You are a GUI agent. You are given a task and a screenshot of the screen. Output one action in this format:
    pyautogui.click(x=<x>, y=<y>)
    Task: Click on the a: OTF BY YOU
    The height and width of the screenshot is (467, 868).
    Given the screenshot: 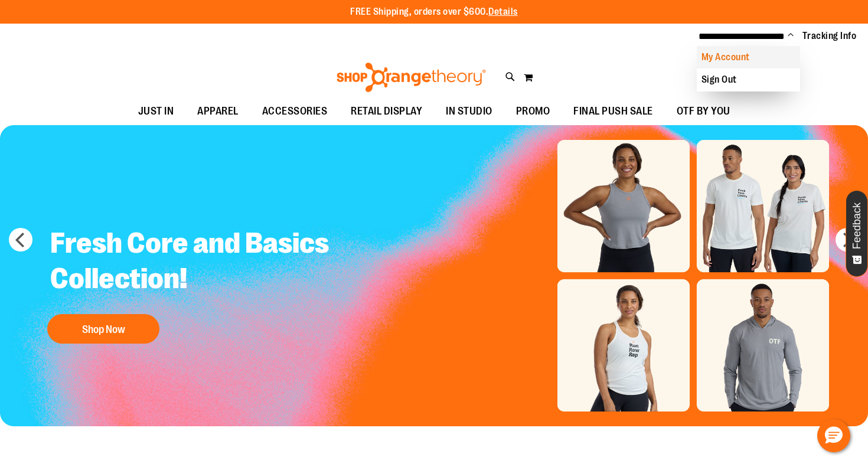 What is the action you would take?
    pyautogui.click(x=704, y=112)
    